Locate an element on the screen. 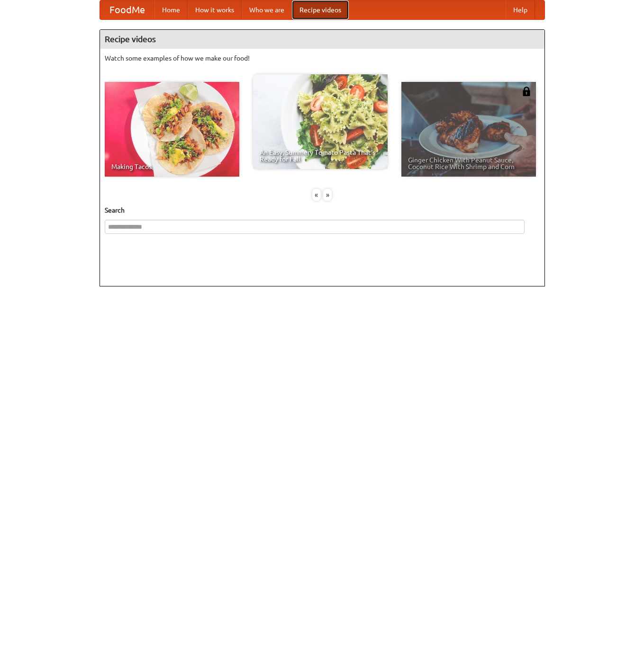 This screenshot has width=644, height=670. a: How it works is located at coordinates (214, 10).